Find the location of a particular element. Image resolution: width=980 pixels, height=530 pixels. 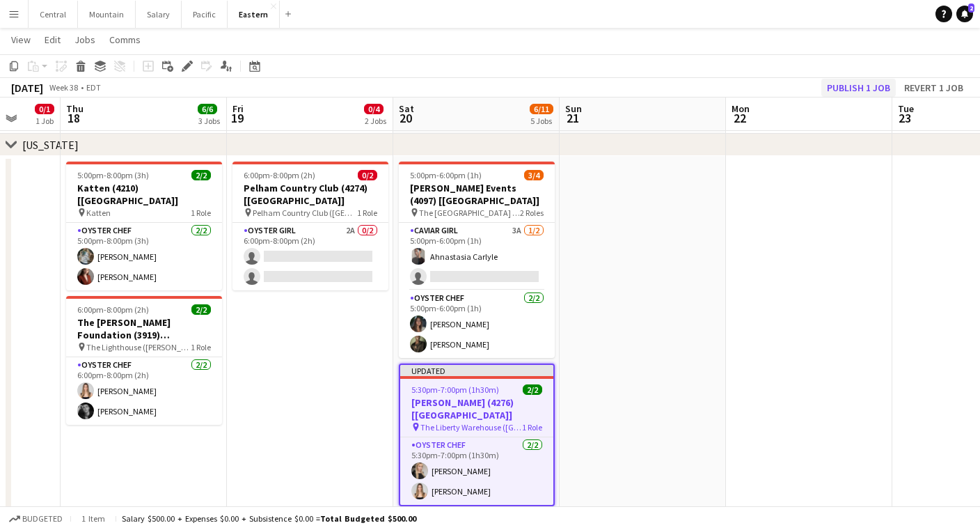

span: Budgeted is located at coordinates (43, 518).